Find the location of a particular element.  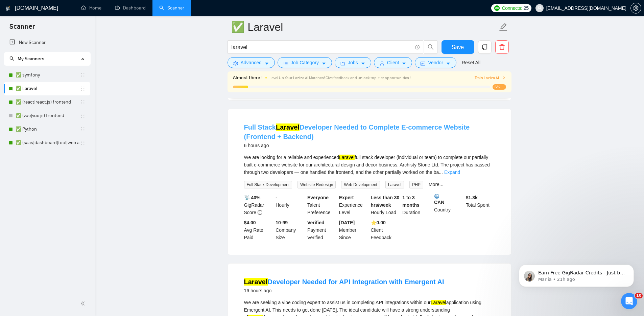

li: ✅ (vue|vue.js) frontend is located at coordinates (47, 115).